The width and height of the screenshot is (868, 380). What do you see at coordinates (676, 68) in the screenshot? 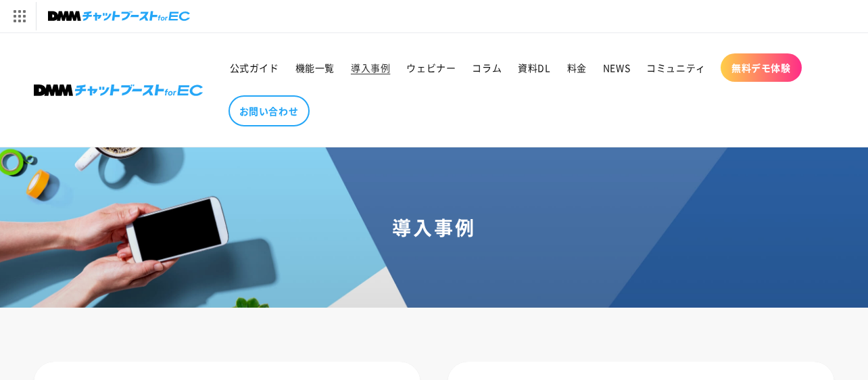
I see `span: コミュニティ` at bounding box center [676, 68].